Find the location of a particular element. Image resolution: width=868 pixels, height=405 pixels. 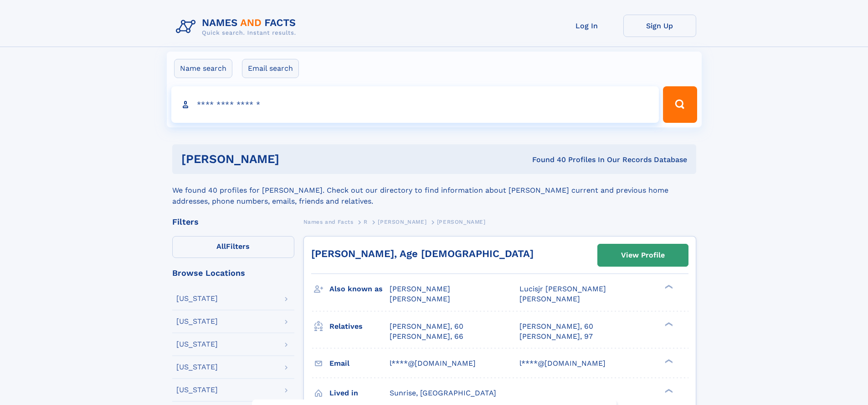

h3: Email is located at coordinates (360, 363).